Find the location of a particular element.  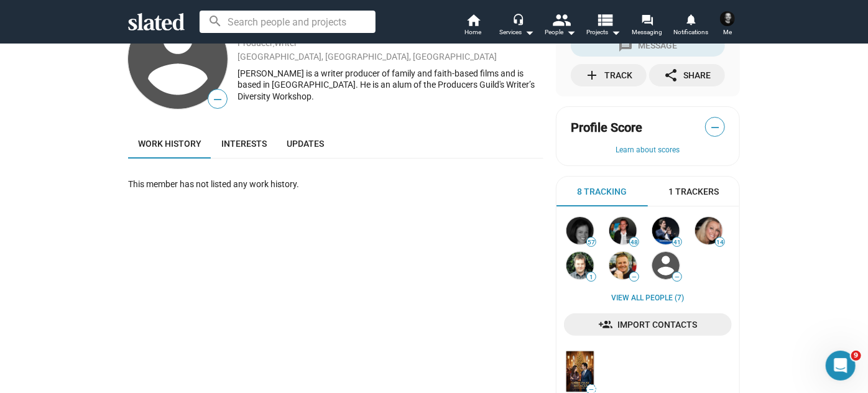

mat-icon: notifications is located at coordinates (690, 18).